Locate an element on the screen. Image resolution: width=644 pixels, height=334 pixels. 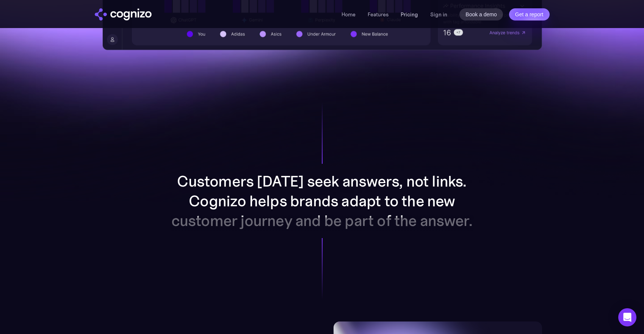
img: cognizo logo is located at coordinates (123, 14).